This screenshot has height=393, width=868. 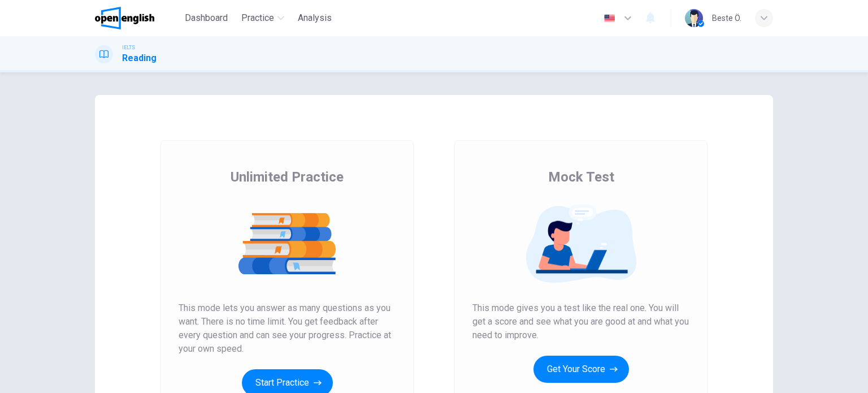 What do you see at coordinates (206, 18) in the screenshot?
I see `a: Dashboard` at bounding box center [206, 18].